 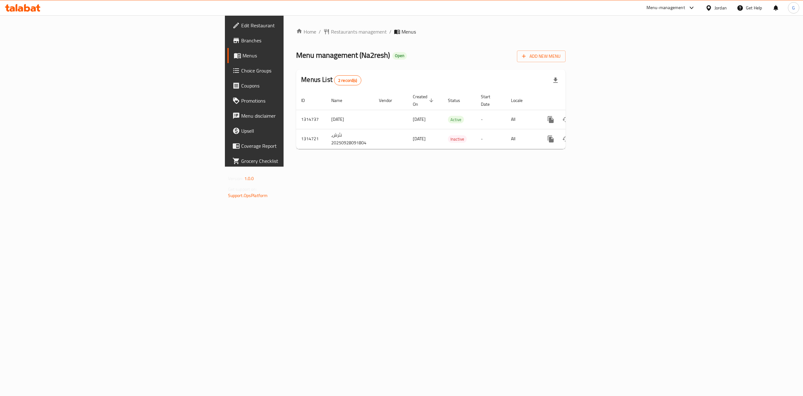 I want to click on div: Jordan, so click(x=721, y=8).